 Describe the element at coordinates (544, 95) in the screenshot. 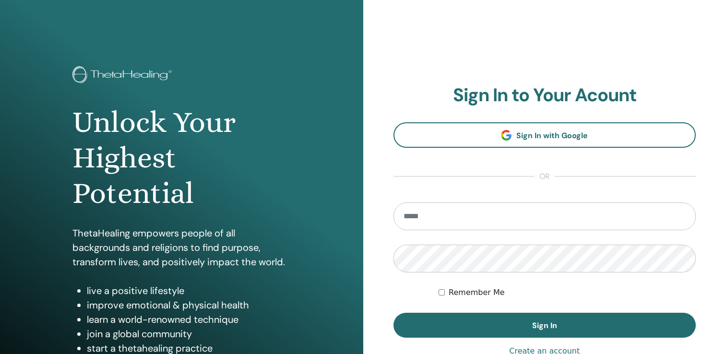

I see `h2: Sign In to Your Acount` at that location.